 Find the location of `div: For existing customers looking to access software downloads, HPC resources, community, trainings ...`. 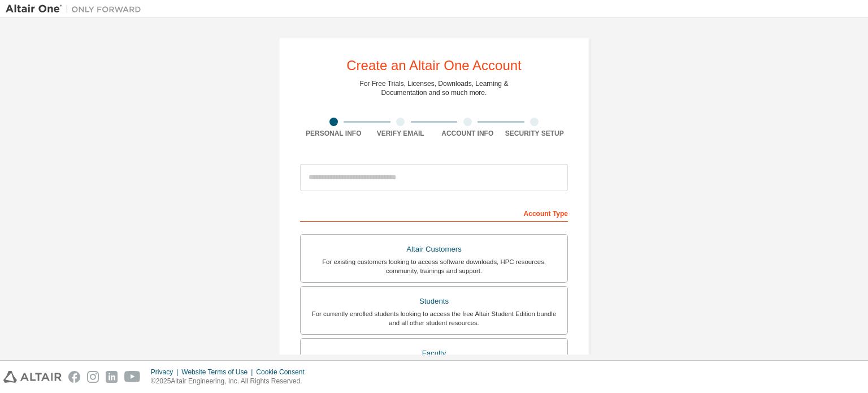

div: For existing customers looking to access software downloads, HPC resources, community, trainings ... is located at coordinates (434, 266).